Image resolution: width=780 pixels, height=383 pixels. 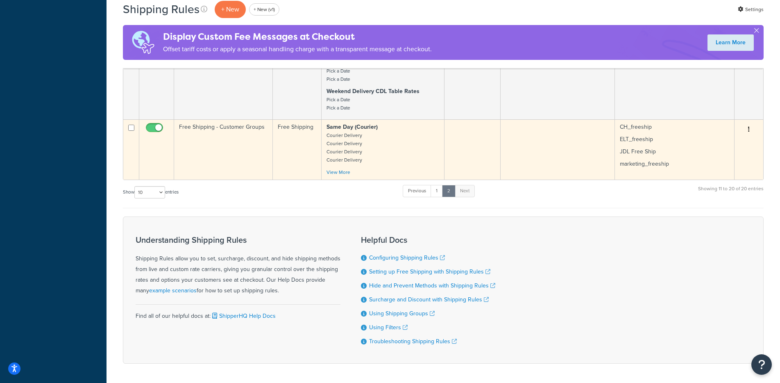 What do you see at coordinates (402, 313) in the screenshot?
I see `a: Using Shipping Groups` at bounding box center [402, 313].